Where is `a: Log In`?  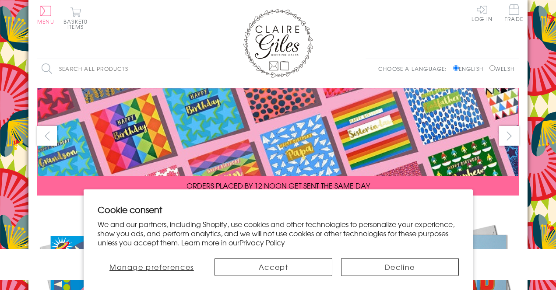
a: Log In is located at coordinates (482, 13).